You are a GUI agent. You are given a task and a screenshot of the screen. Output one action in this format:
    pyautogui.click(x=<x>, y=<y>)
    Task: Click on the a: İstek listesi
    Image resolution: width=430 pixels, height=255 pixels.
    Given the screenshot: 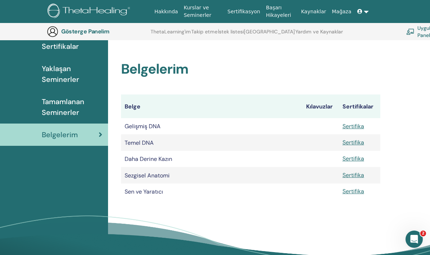 What is the action you would take?
    pyautogui.click(x=231, y=35)
    